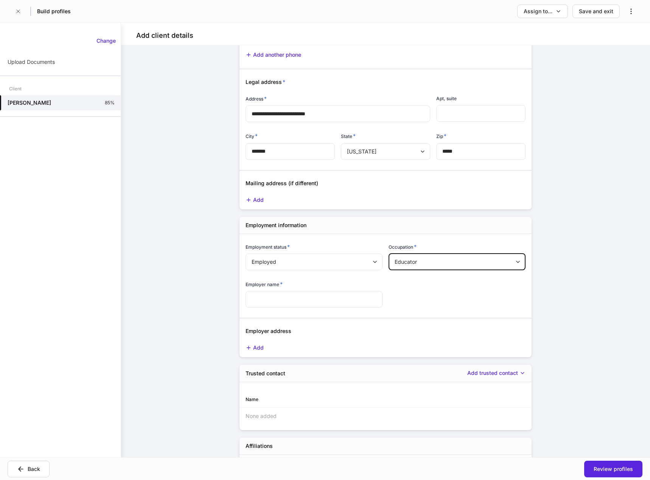 Image resolution: width=650 pixels, height=480 pixels. I want to click on div: None added, so click(385, 417).